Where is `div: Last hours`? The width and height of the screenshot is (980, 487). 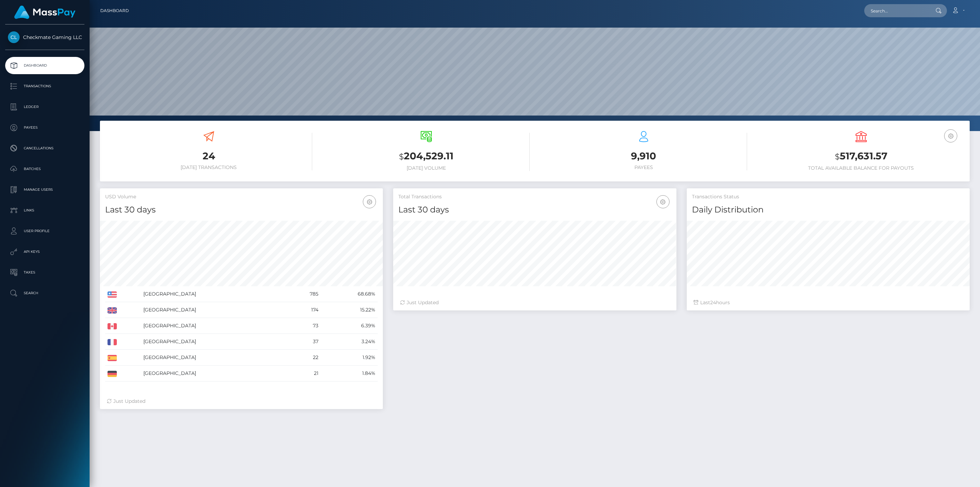 div: Last hours is located at coordinates (828, 302).